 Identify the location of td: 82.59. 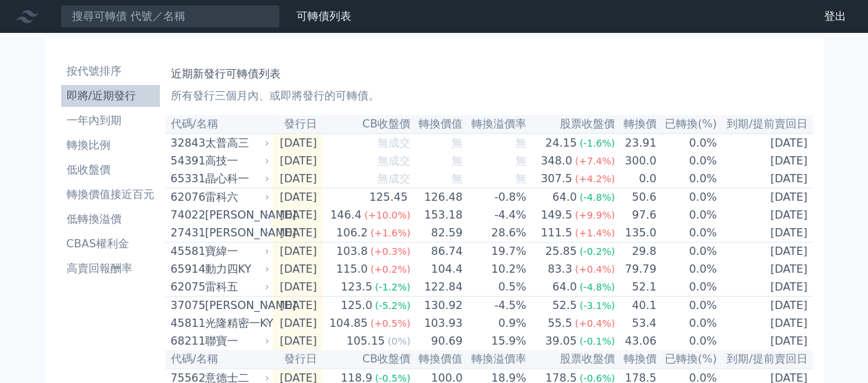
(437, 233).